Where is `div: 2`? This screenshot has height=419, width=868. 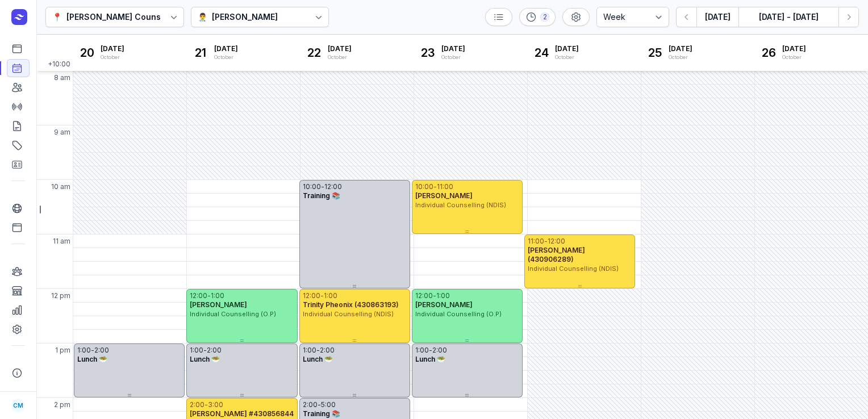 div: 2 is located at coordinates (545, 17).